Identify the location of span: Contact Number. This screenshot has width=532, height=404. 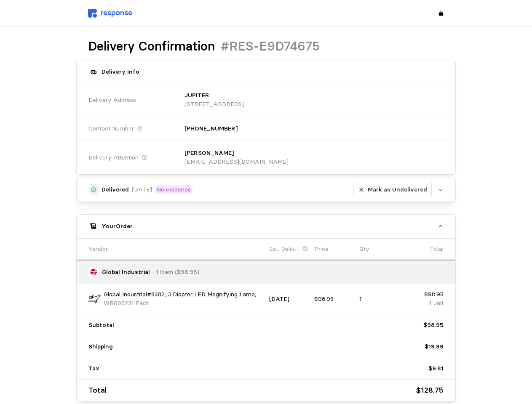
(111, 129).